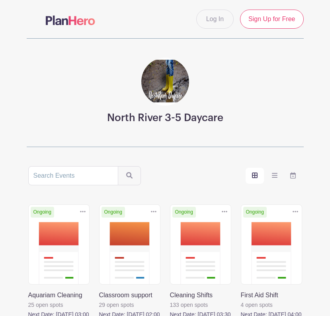 This screenshot has height=316, width=330. What do you see at coordinates (165, 118) in the screenshot?
I see `h3: North River 3-5 Daycare` at bounding box center [165, 118].